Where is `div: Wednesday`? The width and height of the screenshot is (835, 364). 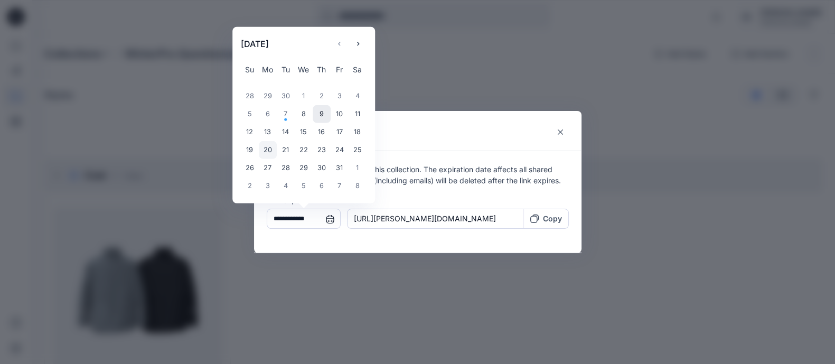
div: Wednesday is located at coordinates (304, 70).